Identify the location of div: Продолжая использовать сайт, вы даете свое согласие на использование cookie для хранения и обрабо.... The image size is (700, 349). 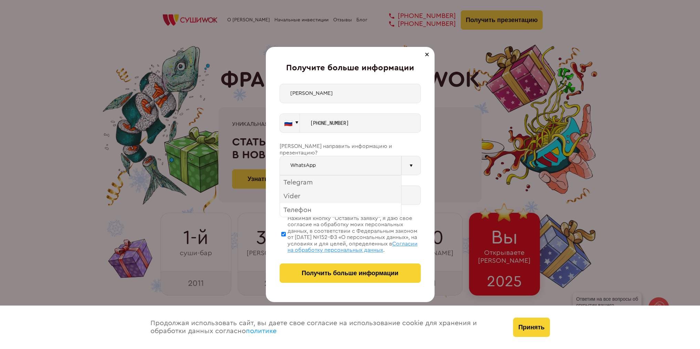
(325, 327).